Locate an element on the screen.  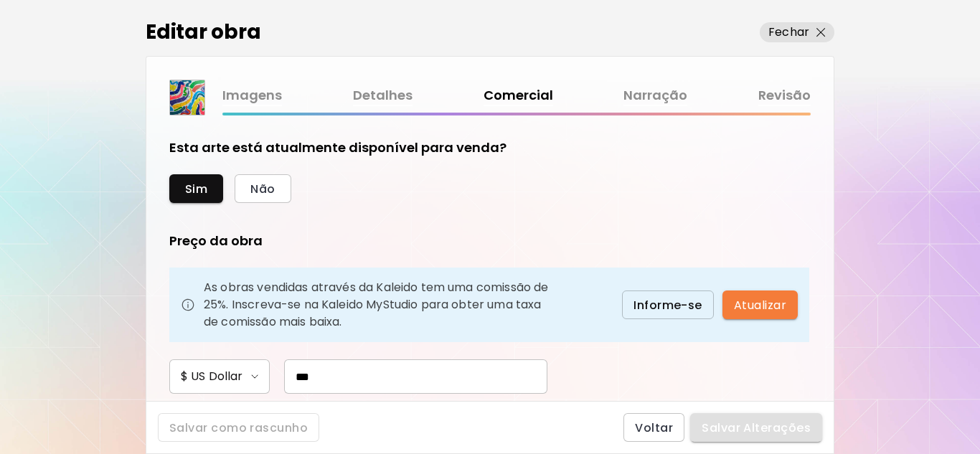
button: Informe-se is located at coordinates (668, 305).